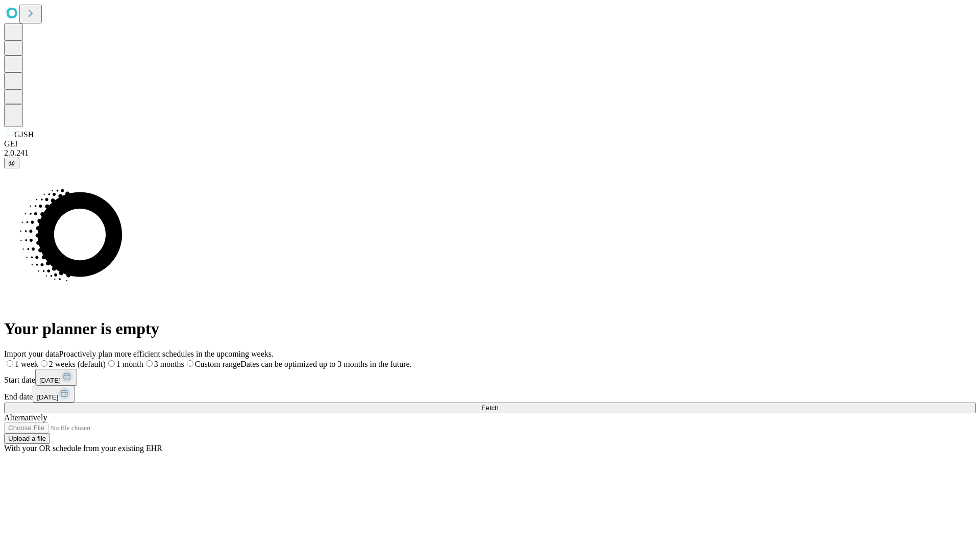 The image size is (980, 551). I want to click on input: 1 week, so click(10, 363).